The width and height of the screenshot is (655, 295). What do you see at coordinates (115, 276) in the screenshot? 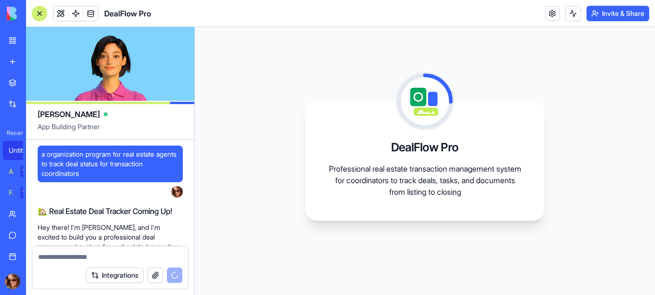
I see `button: Integrations` at bounding box center [115, 276].